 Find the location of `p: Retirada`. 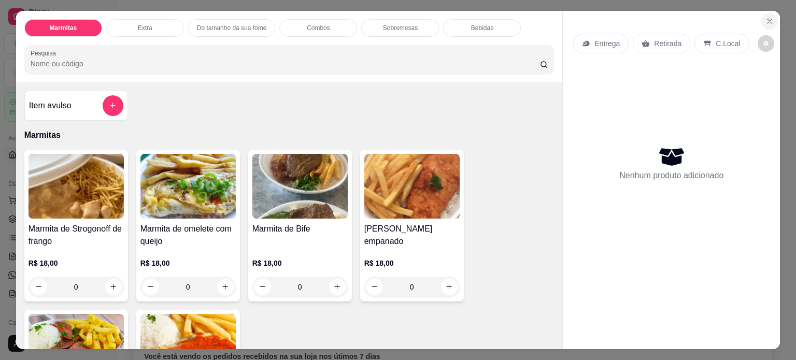

p: Retirada is located at coordinates (667, 44).